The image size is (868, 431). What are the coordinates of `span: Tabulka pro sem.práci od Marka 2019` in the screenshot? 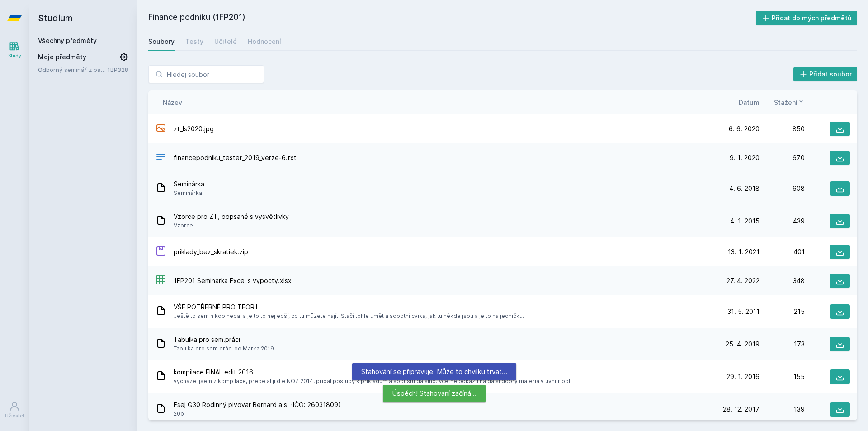 It's located at (224, 349).